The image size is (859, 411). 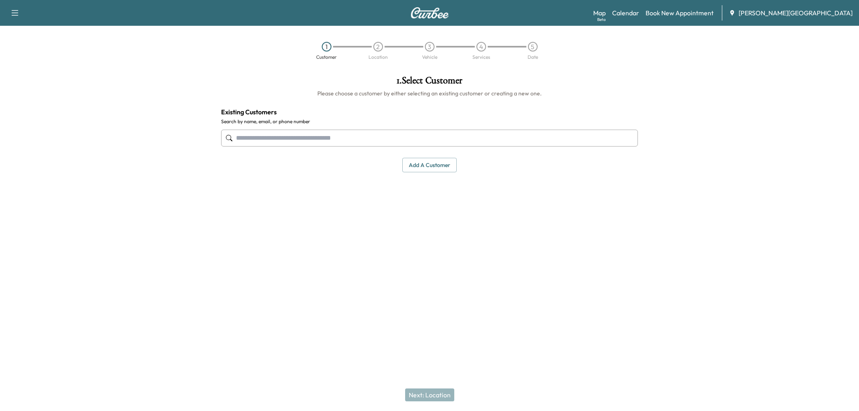 What do you see at coordinates (429, 112) in the screenshot?
I see `h4: Existing Customers` at bounding box center [429, 112].